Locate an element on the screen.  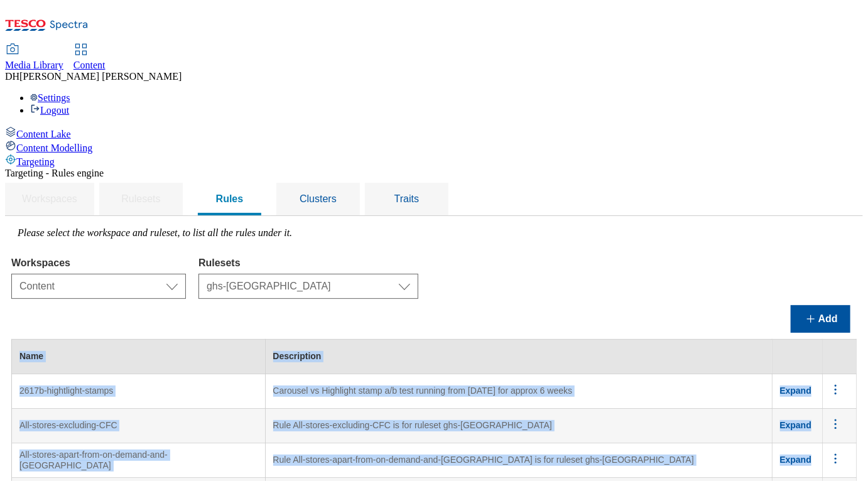
td: 2617b-hightlight-stamps is located at coordinates (139, 391).